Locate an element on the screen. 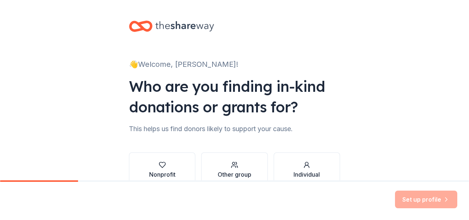 This screenshot has width=469, height=220. button: Individual is located at coordinates (307, 170).